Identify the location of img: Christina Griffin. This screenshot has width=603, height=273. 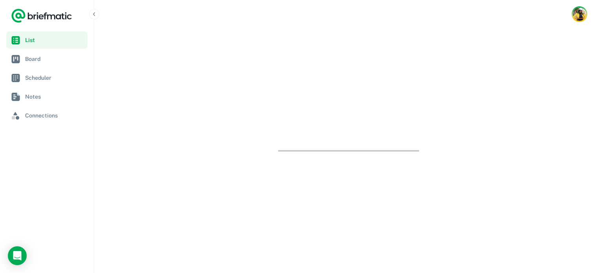
(580, 14).